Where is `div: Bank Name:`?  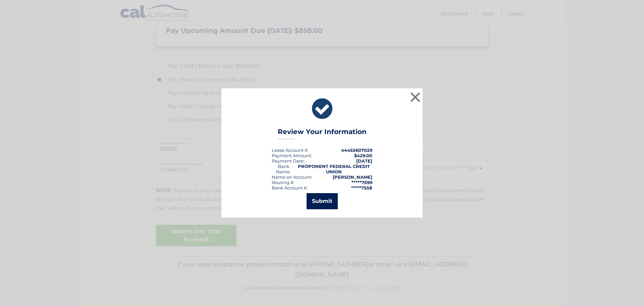
div: Bank Name: is located at coordinates (284, 169).